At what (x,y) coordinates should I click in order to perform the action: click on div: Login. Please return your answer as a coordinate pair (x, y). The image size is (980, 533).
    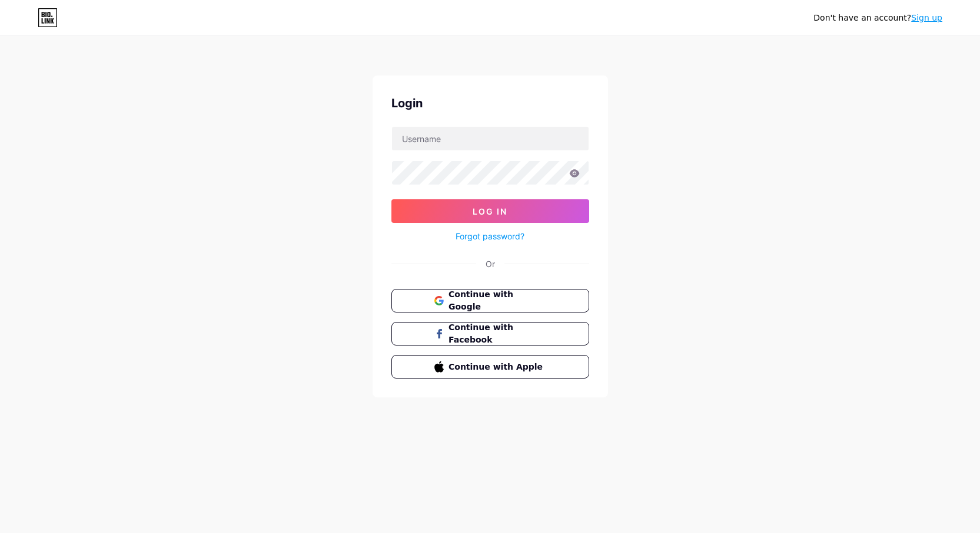
    Looking at the image, I should click on (490, 103).